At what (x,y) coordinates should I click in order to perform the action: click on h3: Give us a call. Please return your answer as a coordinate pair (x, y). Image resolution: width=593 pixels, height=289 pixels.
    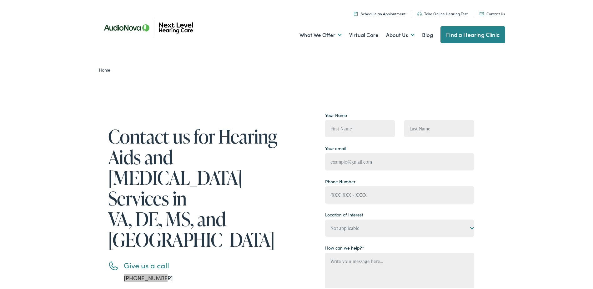
    Looking at the image, I should click on (203, 264).